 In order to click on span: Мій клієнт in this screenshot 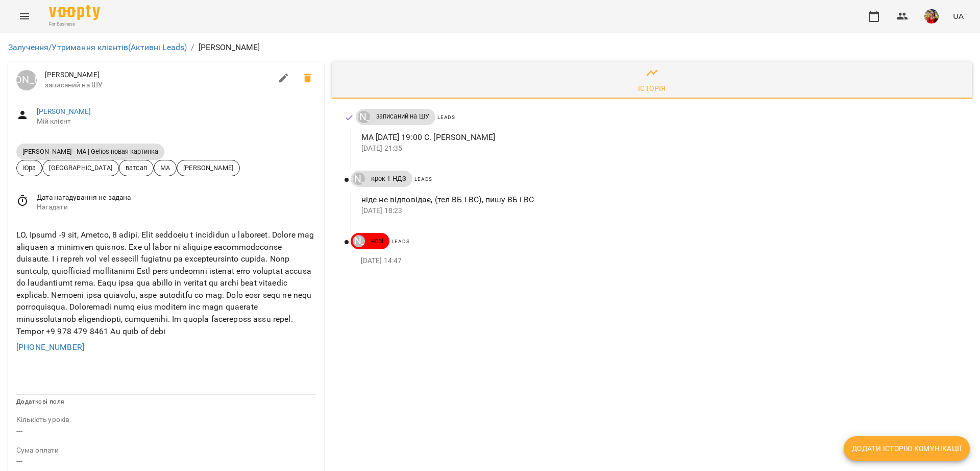, I will do `click(177, 121)`.